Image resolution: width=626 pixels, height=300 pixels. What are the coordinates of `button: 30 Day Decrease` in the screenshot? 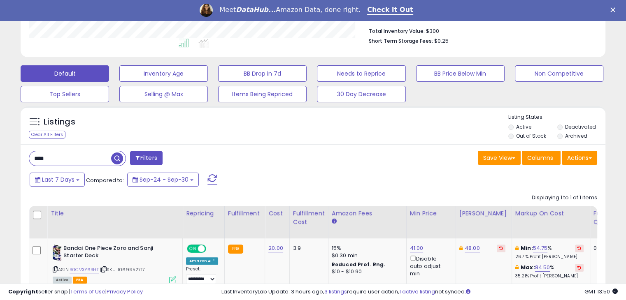 It's located at (361, 94).